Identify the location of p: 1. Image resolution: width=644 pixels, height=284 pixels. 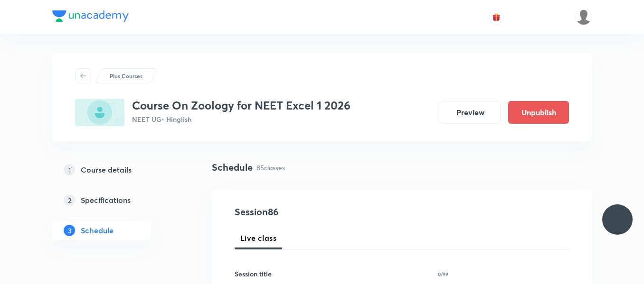
(69, 170).